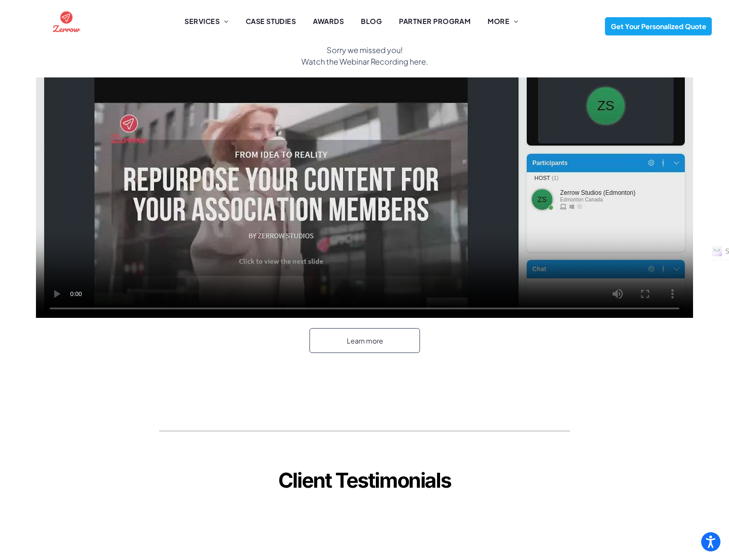 The width and height of the screenshot is (729, 560). What do you see at coordinates (364, 61) in the screenshot?
I see `span: Watch the Webinar Recording here.` at bounding box center [364, 61].